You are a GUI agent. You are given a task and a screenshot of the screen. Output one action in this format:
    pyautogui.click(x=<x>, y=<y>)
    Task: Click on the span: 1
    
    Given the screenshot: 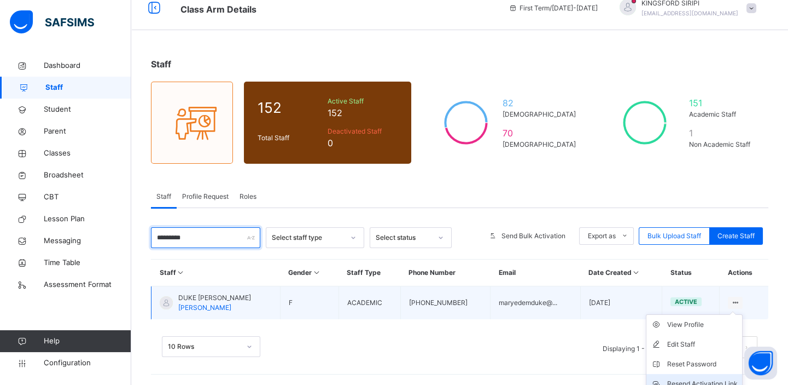 What is the action you would take?
    pyautogui.click(x=722, y=133)
    